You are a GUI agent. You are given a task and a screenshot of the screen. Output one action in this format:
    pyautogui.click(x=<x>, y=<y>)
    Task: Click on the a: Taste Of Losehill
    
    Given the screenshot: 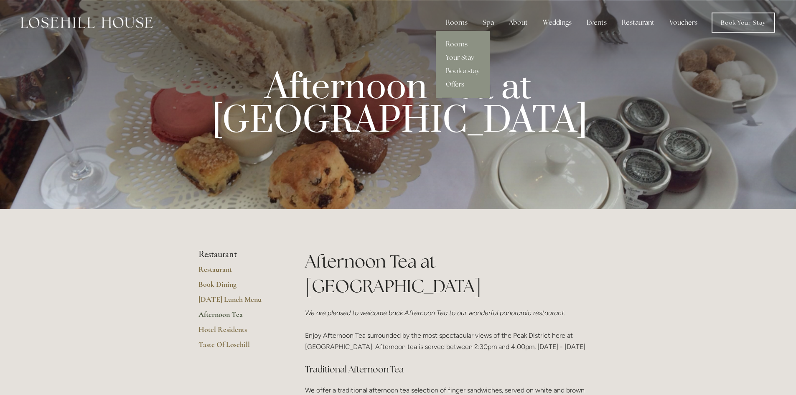 What is the action you would take?
    pyautogui.click(x=238, y=347)
    